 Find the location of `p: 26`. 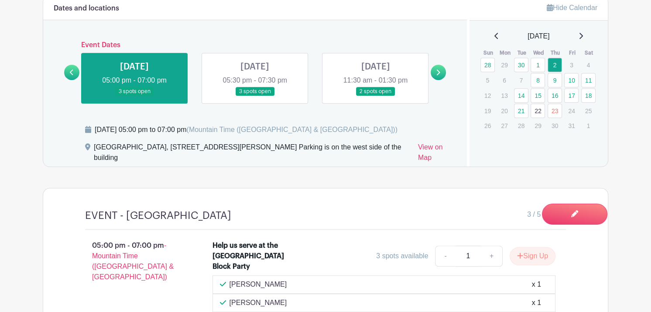

p: 26 is located at coordinates (488, 125).